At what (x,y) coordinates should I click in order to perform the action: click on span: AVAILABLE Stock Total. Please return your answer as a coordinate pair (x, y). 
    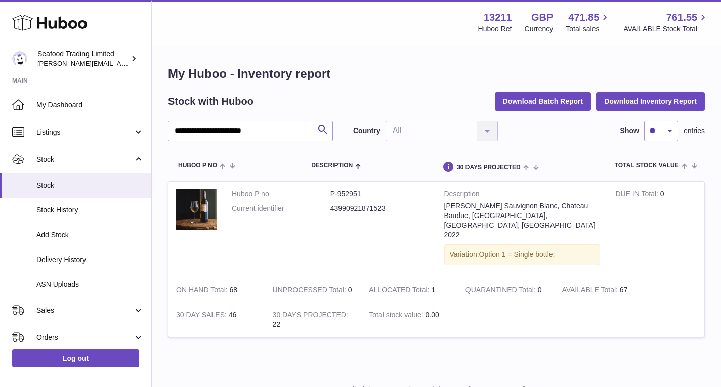
    Looking at the image, I should click on (666, 29).